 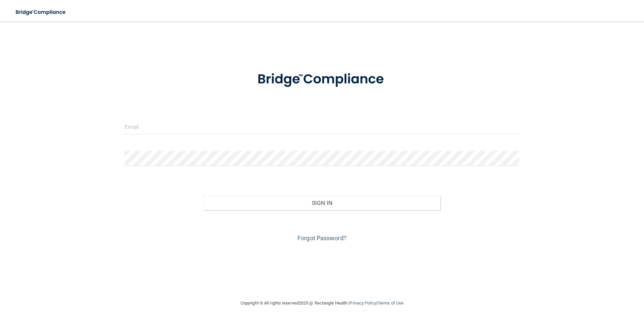 What do you see at coordinates (322, 303) in the screenshot?
I see `div: Copyright © All rights reserved 2025 @ Rectangle Health | |` at bounding box center [322, 303].